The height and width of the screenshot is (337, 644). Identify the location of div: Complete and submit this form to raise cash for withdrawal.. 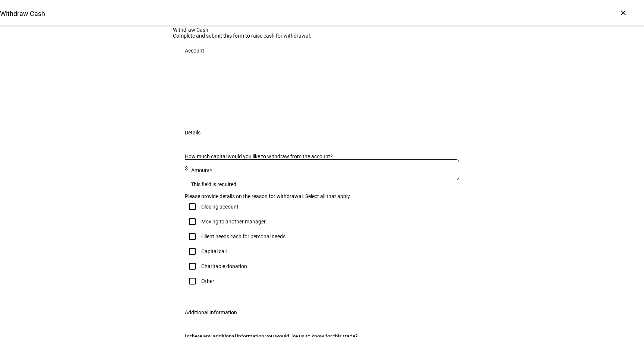
(322, 36).